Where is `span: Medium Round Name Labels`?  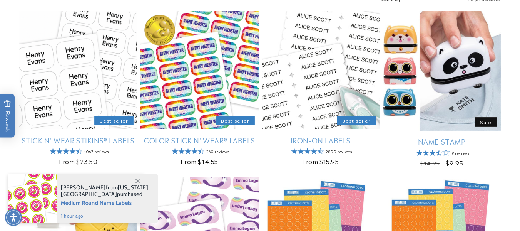
span: Medium Round Name Labels is located at coordinates (105, 202).